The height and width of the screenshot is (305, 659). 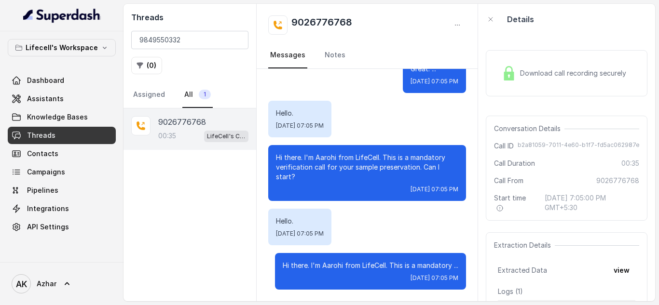 What do you see at coordinates (45, 81) in the screenshot?
I see `span: Dashboard` at bounding box center [45, 81].